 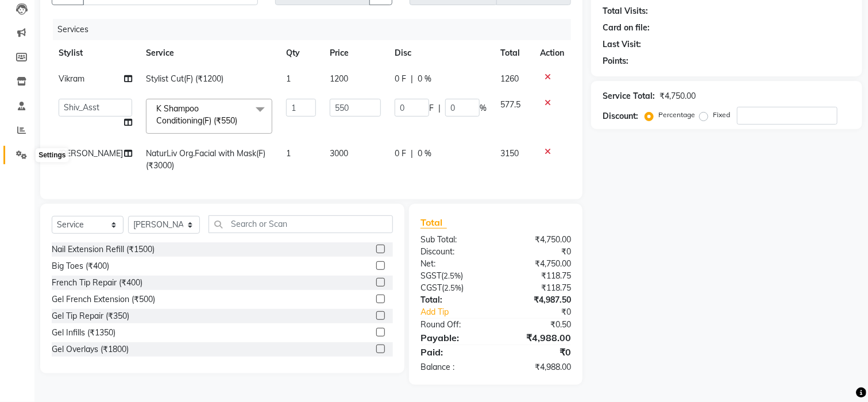 What do you see at coordinates (97, 283) in the screenshot?
I see `div: French Tip Repair (₹400)` at bounding box center [97, 283].